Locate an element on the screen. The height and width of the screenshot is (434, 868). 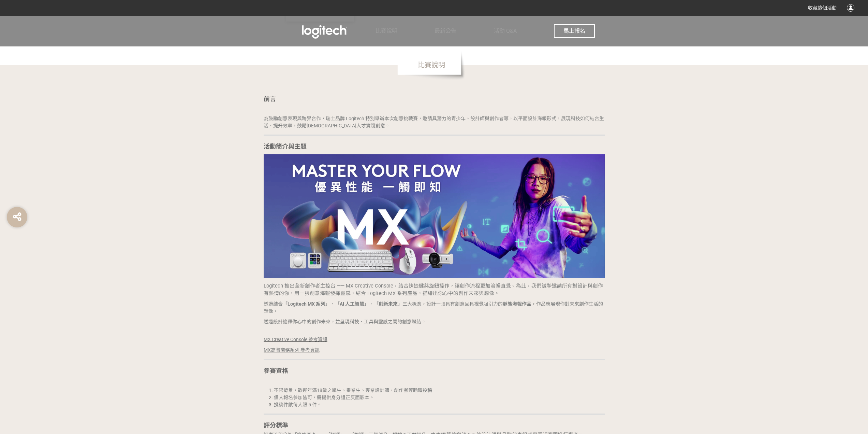
strong: 「創新未來」 is located at coordinates (388, 304).